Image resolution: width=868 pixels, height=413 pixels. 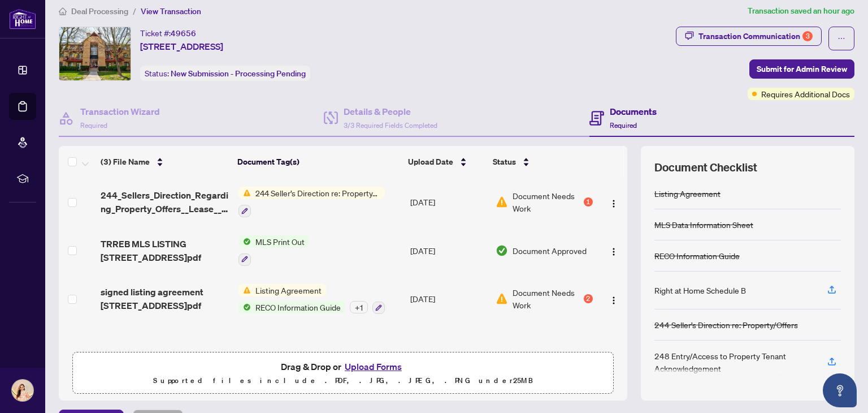 I want to click on th: Document Tag(s), so click(x=318, y=162).